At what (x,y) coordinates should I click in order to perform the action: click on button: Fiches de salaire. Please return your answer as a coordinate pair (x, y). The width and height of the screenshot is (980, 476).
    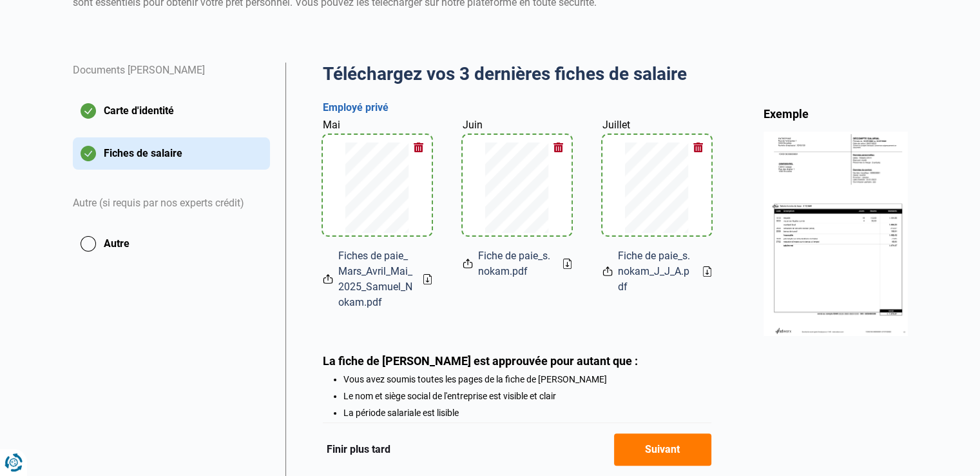
    Looking at the image, I should click on (171, 154).